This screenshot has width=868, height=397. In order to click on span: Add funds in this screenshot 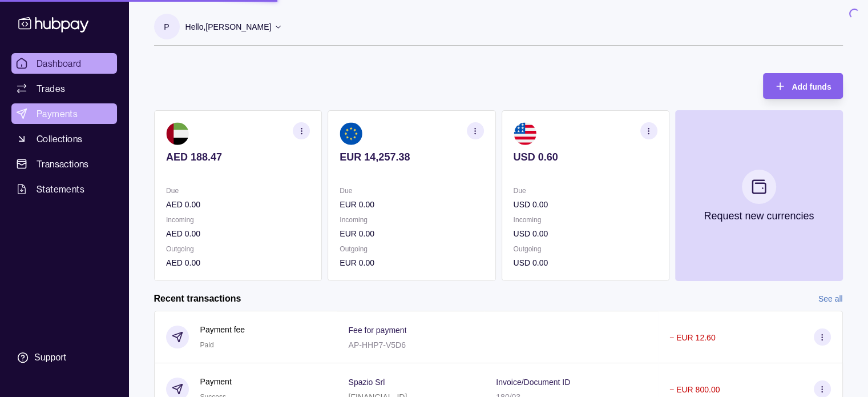, I will do `click(811, 87)`.